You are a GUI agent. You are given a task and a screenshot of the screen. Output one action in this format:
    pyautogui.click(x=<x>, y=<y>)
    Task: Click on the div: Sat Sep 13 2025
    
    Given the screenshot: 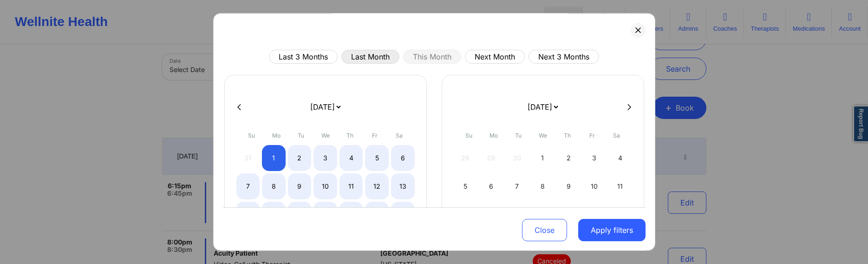 What is the action you would take?
    pyautogui.click(x=403, y=186)
    